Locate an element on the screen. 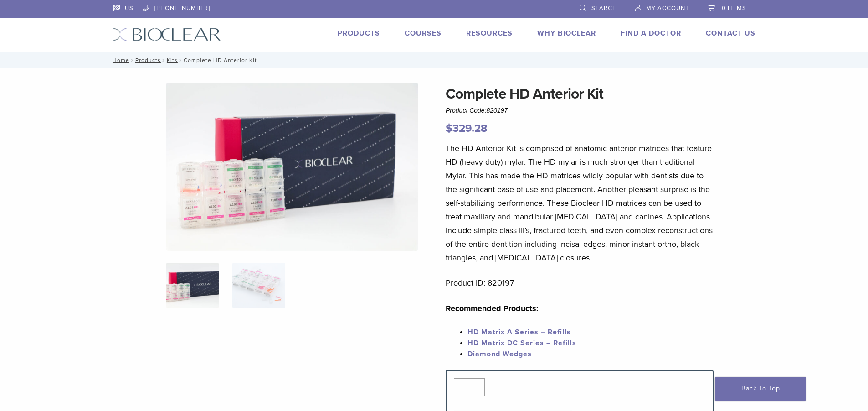 The width and height of the screenshot is (868, 411). span: HD Matrix DC Series – Refills is located at coordinates (522, 343).